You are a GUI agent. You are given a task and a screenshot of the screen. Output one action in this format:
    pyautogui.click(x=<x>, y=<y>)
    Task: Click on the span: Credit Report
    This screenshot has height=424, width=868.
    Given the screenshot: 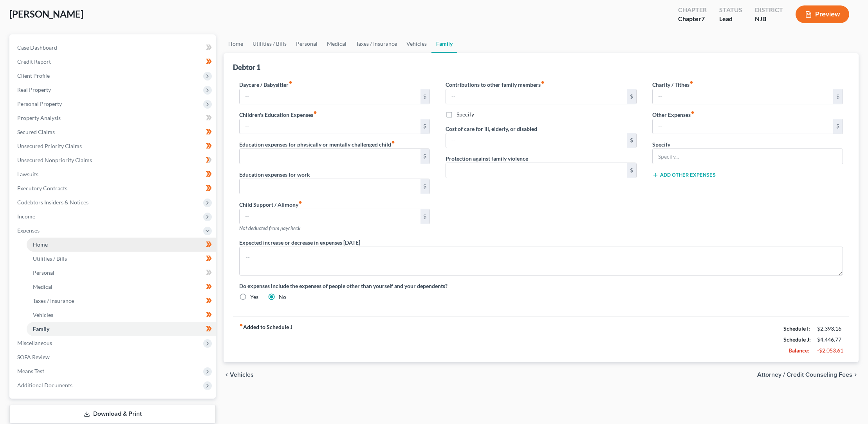 What is the action you would take?
    pyautogui.click(x=34, y=61)
    